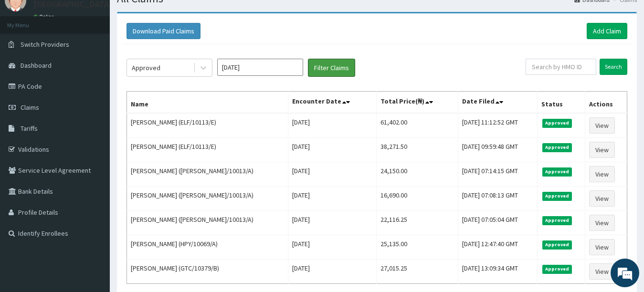  What do you see at coordinates (417, 174) in the screenshot?
I see `td: 24,150.00` at bounding box center [417, 174].